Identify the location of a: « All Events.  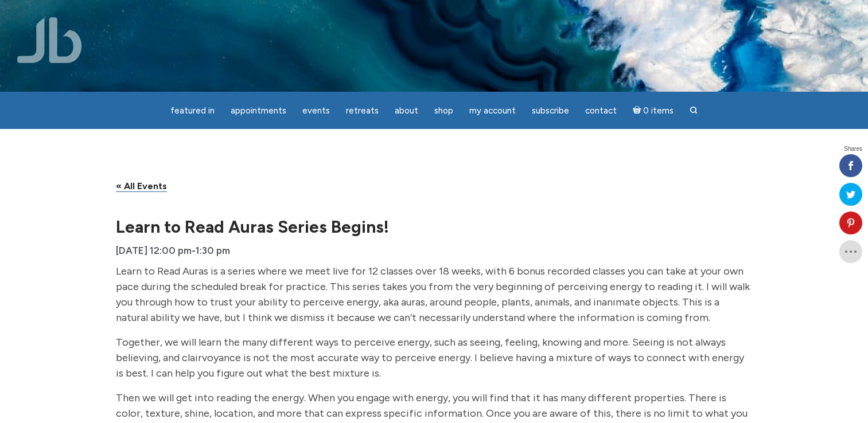
(141, 186).